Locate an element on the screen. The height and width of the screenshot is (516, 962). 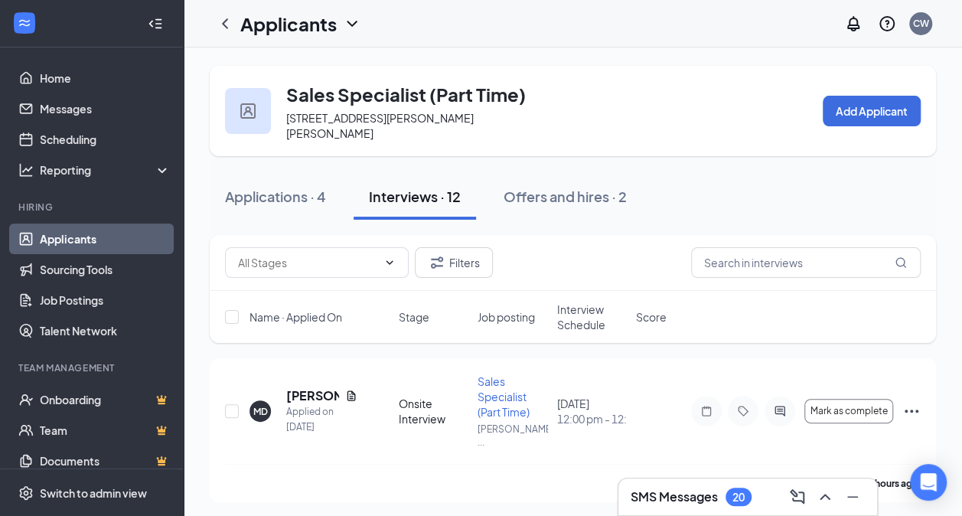
span: 12:00 pm - 12:30 pm is located at coordinates (592, 419).